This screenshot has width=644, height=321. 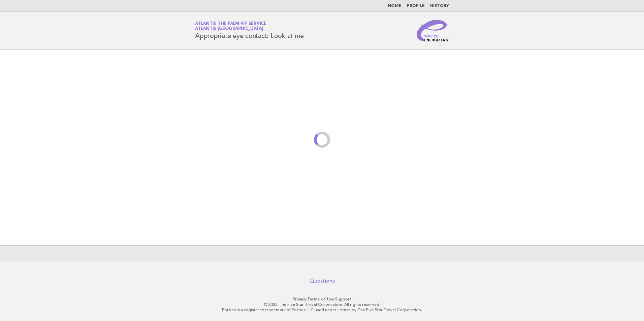 What do you see at coordinates (320, 299) in the screenshot?
I see `a: Terms of Use` at bounding box center [320, 299].